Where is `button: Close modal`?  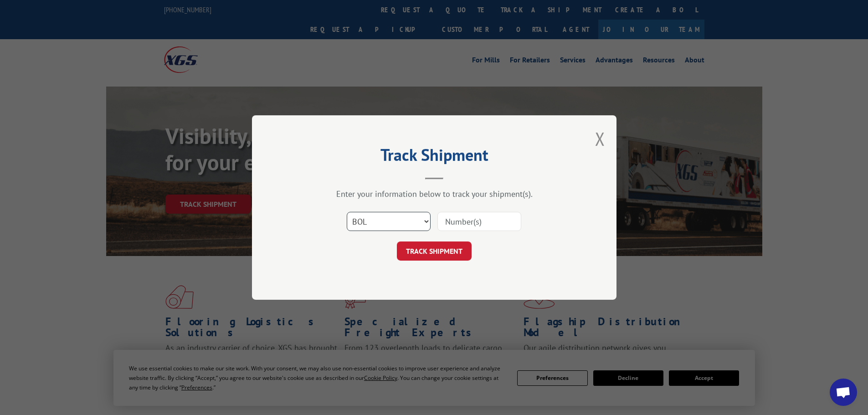 button: Close modal is located at coordinates (600, 139).